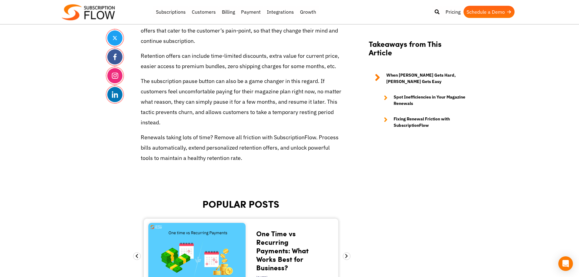 The image size is (579, 277). What do you see at coordinates (241, 61) in the screenshot?
I see `p: Retention offers can include time-limited discounts, extra value for current price, easier access...` at bounding box center [241, 61].